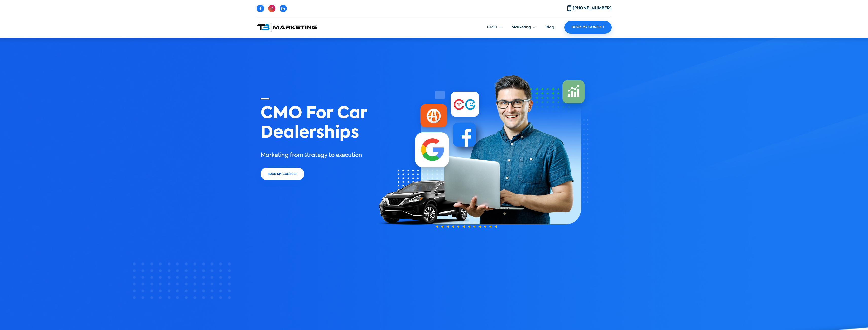 Image resolution: width=868 pixels, height=330 pixels. What do you see at coordinates (315, 121) in the screenshot?
I see `h1: CMO For Car Dealerships` at bounding box center [315, 121].